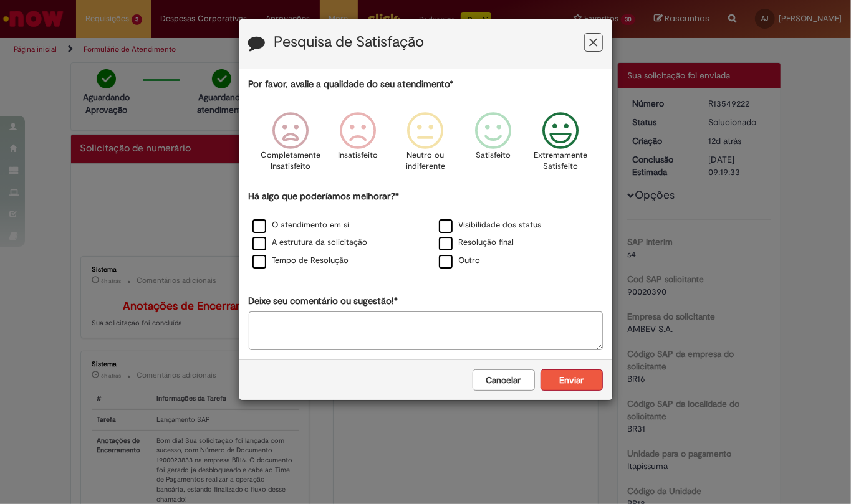 The image size is (851, 504). Describe the element at coordinates (560, 145) in the screenshot. I see `div: Extremamente Satisfeito` at that location.